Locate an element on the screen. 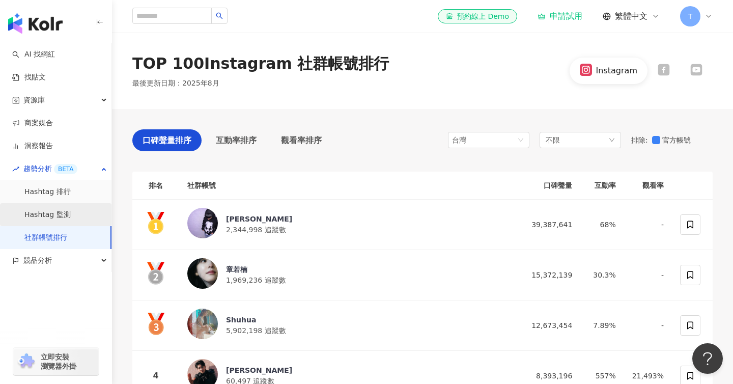 This screenshot has height=384, width=733. span: 2,344,998 追蹤數 is located at coordinates (256, 230).